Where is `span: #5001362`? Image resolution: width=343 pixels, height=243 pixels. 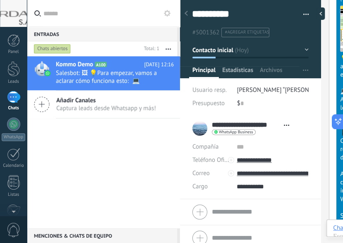 span: #5001362 is located at coordinates (206, 32).